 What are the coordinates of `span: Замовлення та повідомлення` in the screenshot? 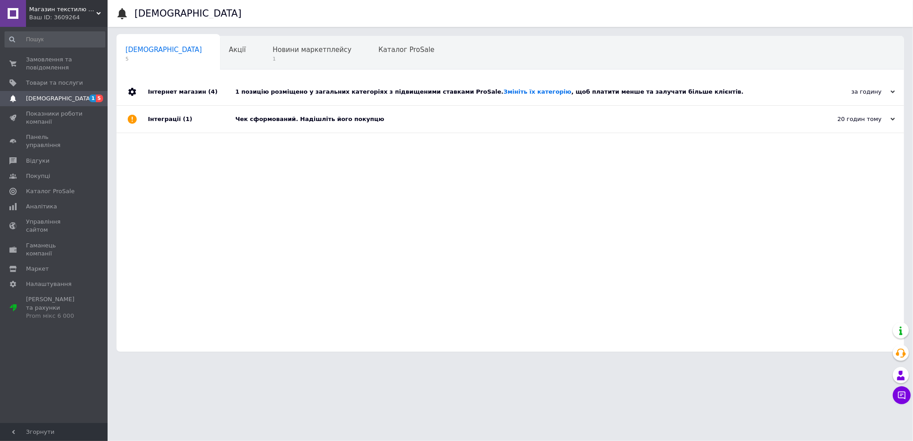 It's located at (54, 64).